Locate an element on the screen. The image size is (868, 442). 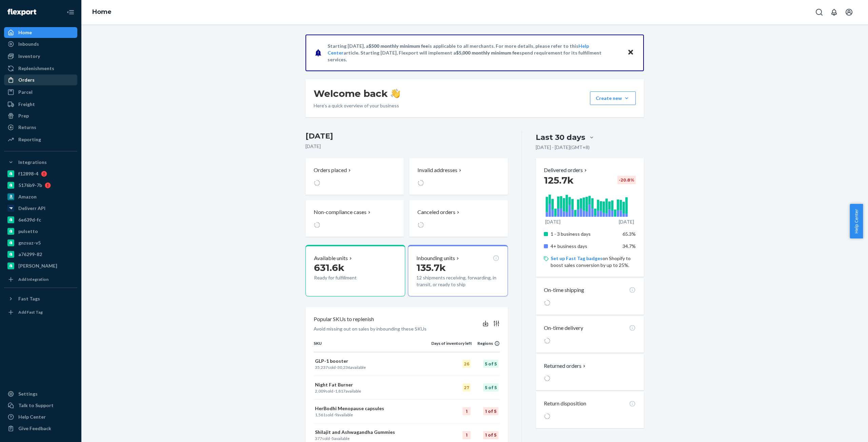
div: 6e639d-fc is located at coordinates (30, 219).